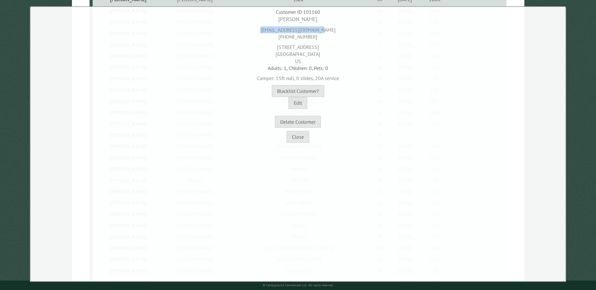 The image size is (596, 290). What do you see at coordinates (298, 91) in the screenshot?
I see `button: Blacklist Customer?` at bounding box center [298, 91].